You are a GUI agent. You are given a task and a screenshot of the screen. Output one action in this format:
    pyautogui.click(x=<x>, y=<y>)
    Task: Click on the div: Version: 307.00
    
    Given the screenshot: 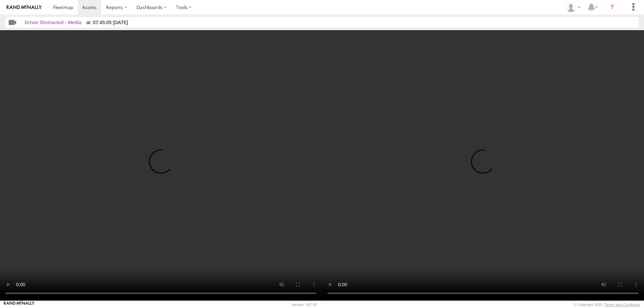 What is the action you would take?
    pyautogui.click(x=304, y=305)
    